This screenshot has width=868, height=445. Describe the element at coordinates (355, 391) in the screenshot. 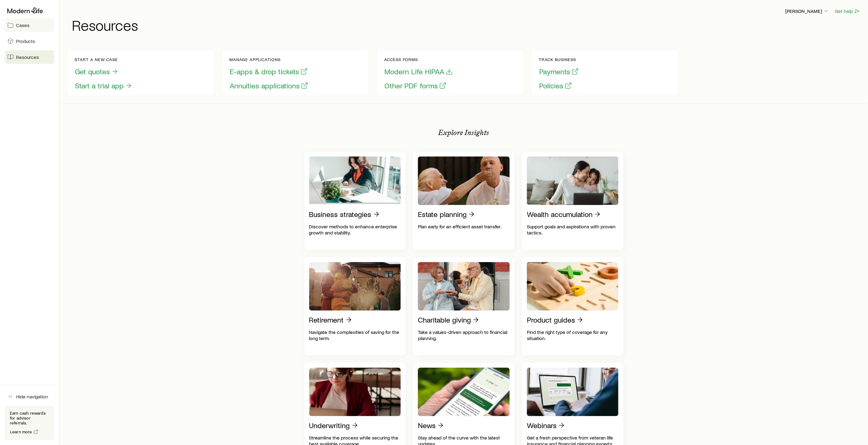

I see `img: Underwriting` at that location.